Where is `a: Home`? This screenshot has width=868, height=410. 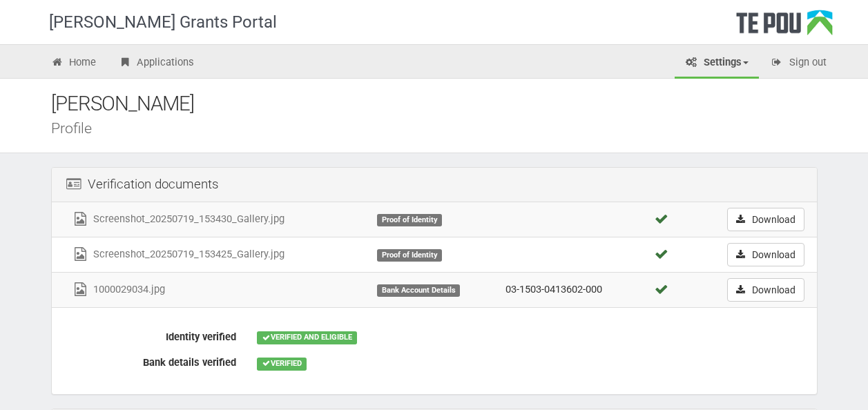
a: Home is located at coordinates (74, 64).